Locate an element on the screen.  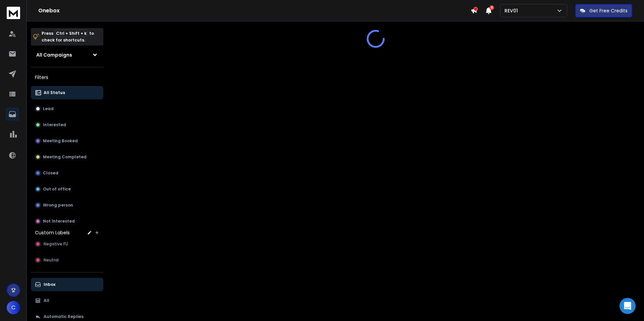
p: Not Interested is located at coordinates (59, 222).